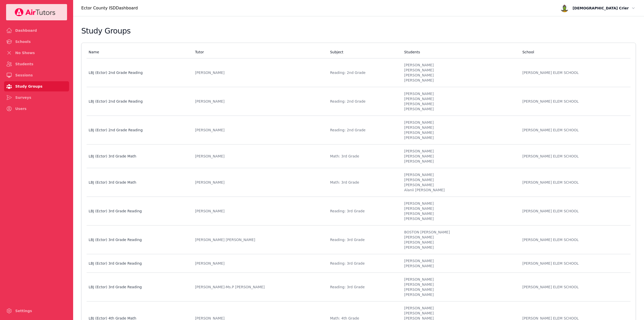 The image size is (644, 320). Describe the element at coordinates (139, 52) in the screenshot. I see `th: Name` at that location.